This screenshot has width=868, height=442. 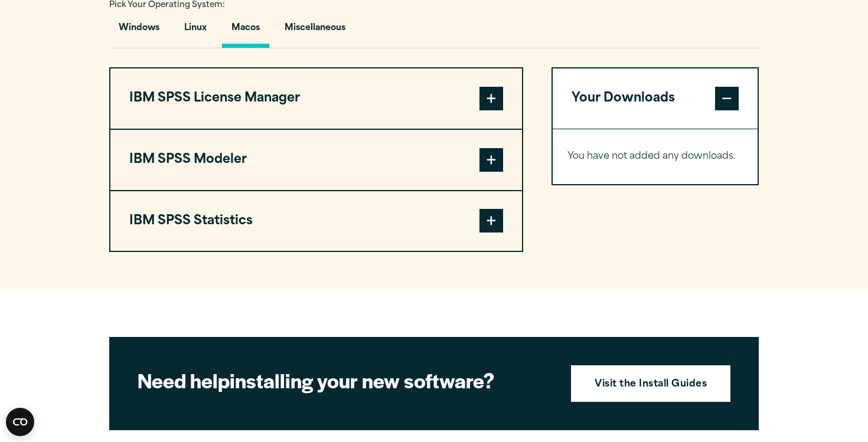 What do you see at coordinates (195, 31) in the screenshot?
I see `button: Linux` at bounding box center [195, 31].